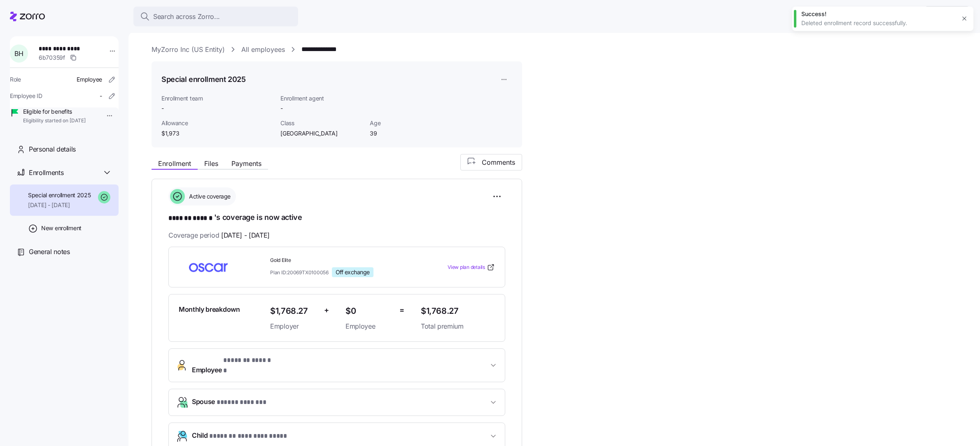  What do you see at coordinates (26, 96) in the screenshot?
I see `span: Employee ID` at bounding box center [26, 96].